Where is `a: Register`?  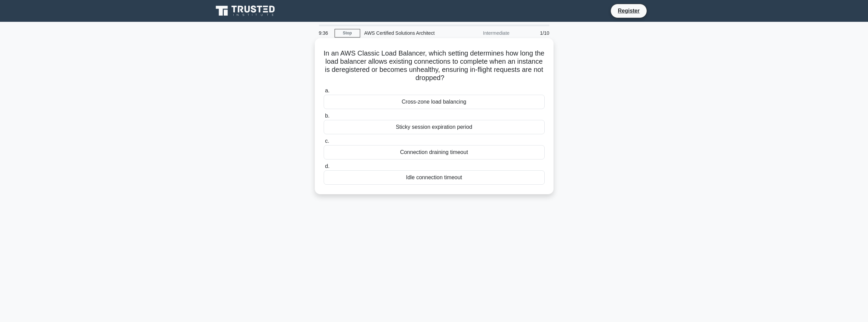
a: Register is located at coordinates (629, 10).